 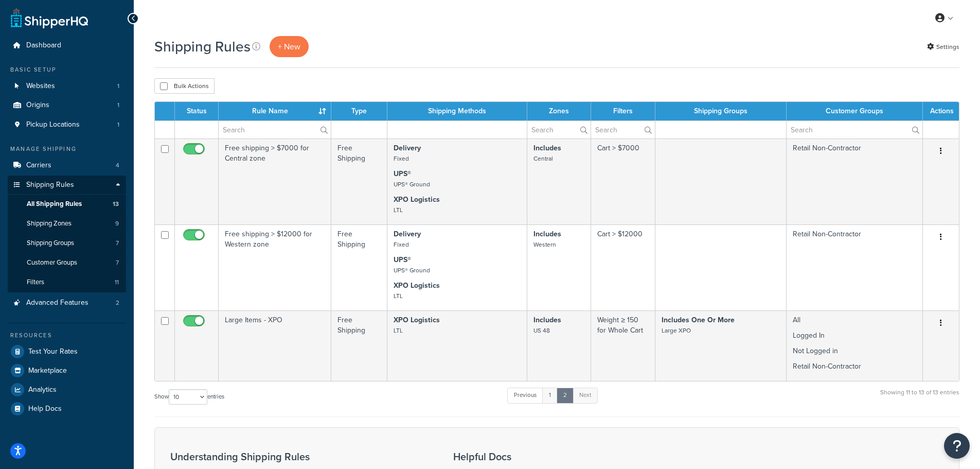 I want to click on h3: Helpful Docs, so click(x=538, y=457).